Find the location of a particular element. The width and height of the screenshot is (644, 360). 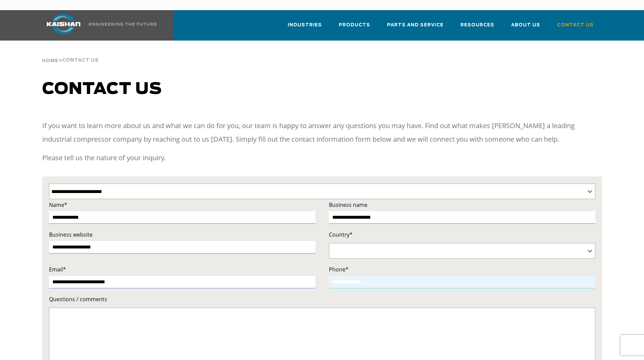

label: Business name is located at coordinates (462, 205).